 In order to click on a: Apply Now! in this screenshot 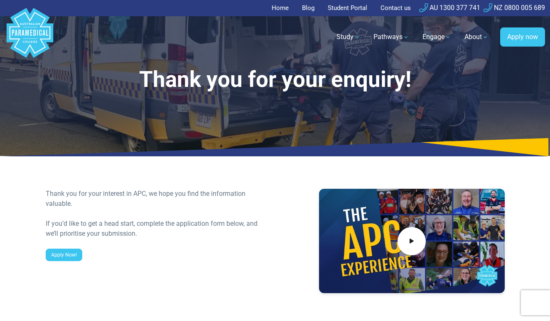, I will do `click(64, 255)`.